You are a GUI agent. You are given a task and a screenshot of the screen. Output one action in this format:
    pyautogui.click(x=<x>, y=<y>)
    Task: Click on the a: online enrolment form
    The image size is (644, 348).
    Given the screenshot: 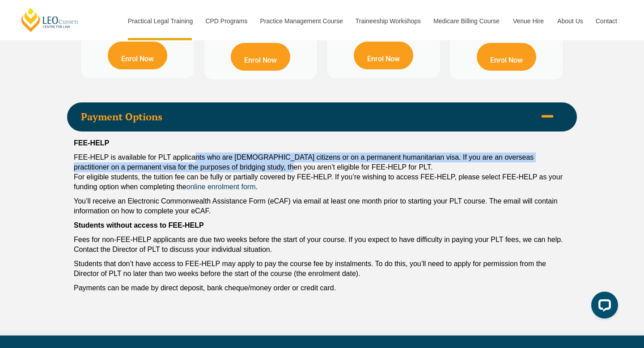 What is the action you would take?
    pyautogui.click(x=221, y=186)
    